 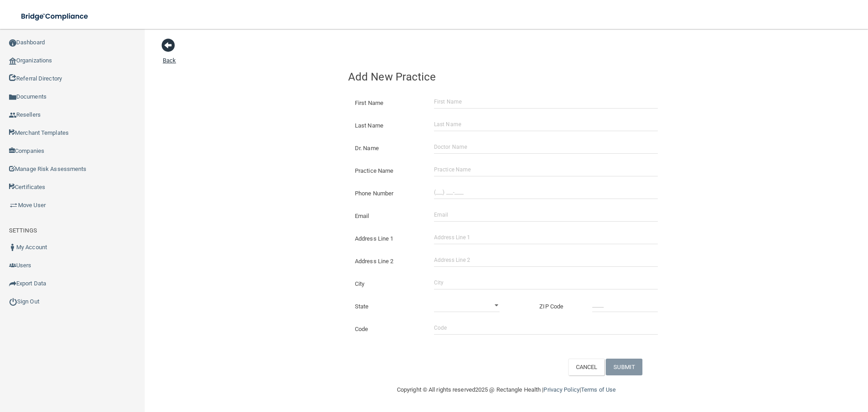 What do you see at coordinates (507, 390) in the screenshot?
I see `div: Copyright © All rights reserved 2025 @ Rectangle Health | |` at bounding box center [507, 390].